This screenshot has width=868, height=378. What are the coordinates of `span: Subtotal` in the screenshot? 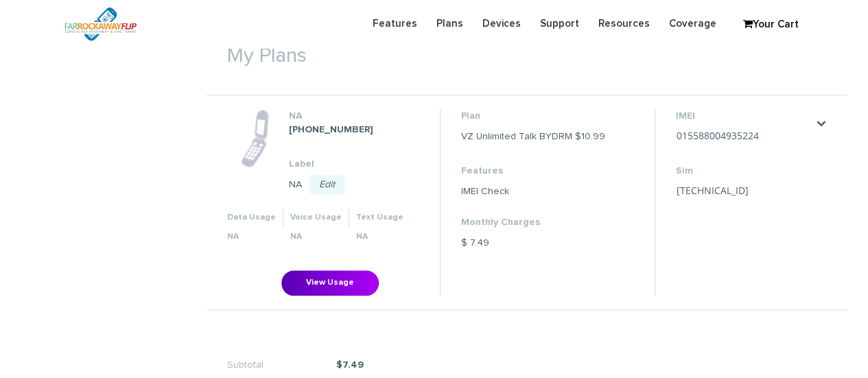 It's located at (266, 365).